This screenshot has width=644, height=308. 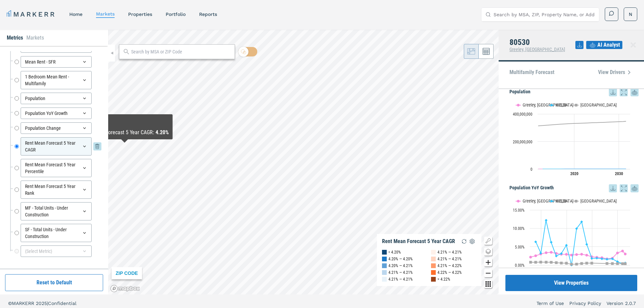 I want to click on div: > 4.22%, so click(x=444, y=279).